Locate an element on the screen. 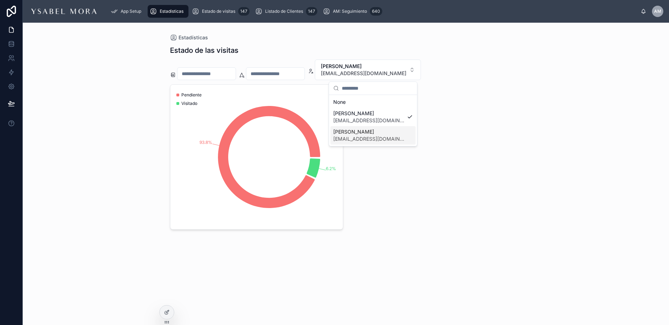 The width and height of the screenshot is (669, 325). a: Listado de Clientes147 is located at coordinates (286, 11).